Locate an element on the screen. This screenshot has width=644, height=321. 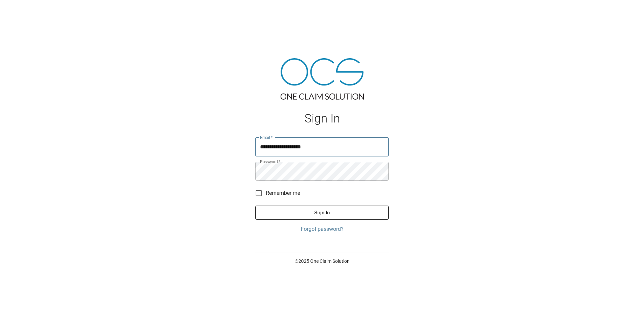
button: Sign In is located at coordinates (322, 213).